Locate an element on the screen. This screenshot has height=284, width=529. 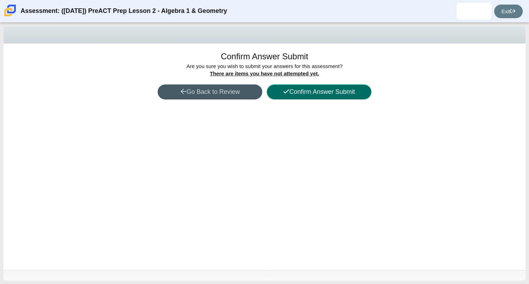
a: Carmen School of Science & Technology is located at coordinates (10, 16).